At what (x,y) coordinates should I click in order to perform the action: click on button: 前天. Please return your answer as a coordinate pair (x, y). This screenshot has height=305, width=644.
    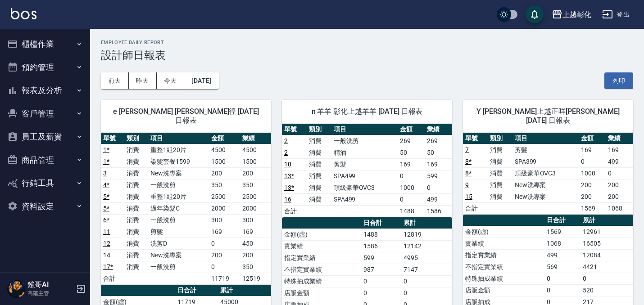
    Looking at the image, I should click on (115, 81).